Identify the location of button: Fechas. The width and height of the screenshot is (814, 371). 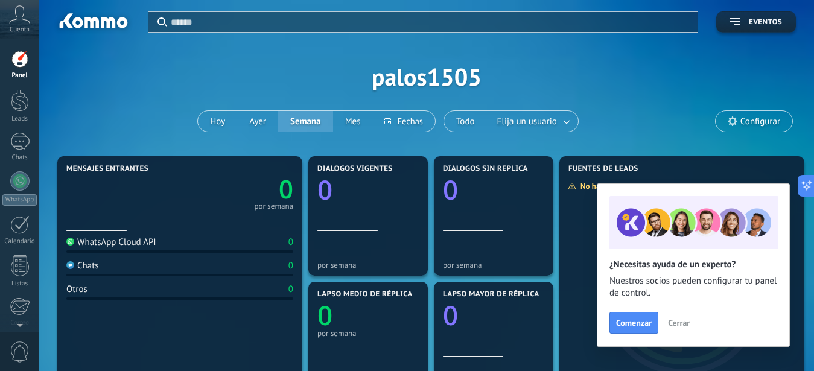
(403, 121).